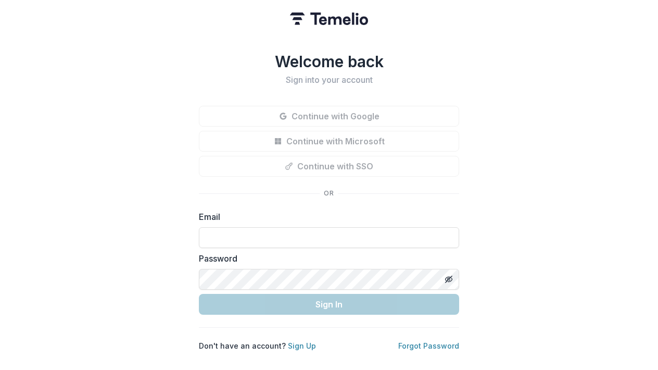  What do you see at coordinates (302, 345) in the screenshot?
I see `a: Sign Up` at bounding box center [302, 345].